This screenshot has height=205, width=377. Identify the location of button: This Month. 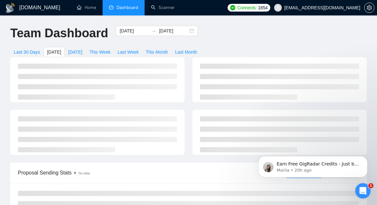
(157, 52).